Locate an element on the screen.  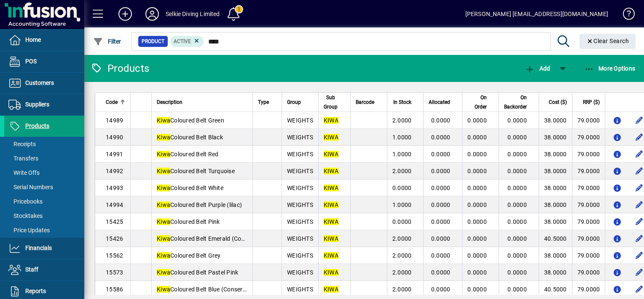
div: Sub Group is located at coordinates (334, 103).